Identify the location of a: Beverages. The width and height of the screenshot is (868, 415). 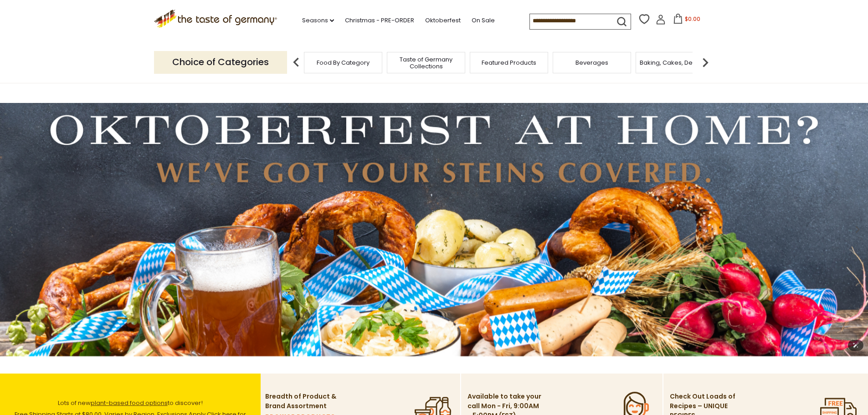
(592, 62).